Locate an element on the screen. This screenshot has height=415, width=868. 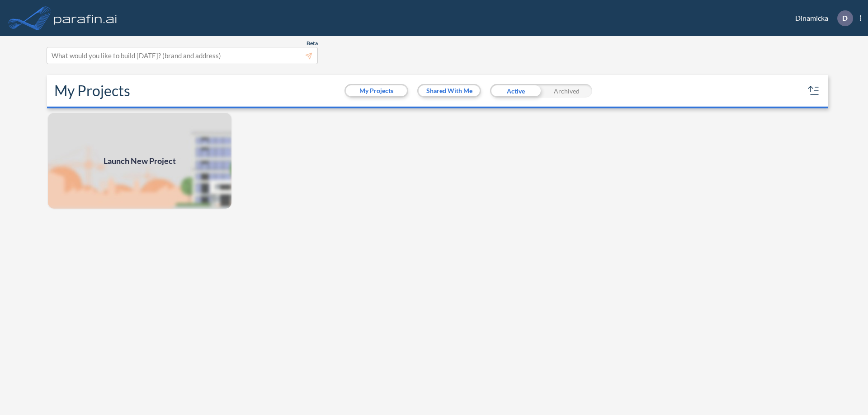
span: Beta is located at coordinates (312, 43).